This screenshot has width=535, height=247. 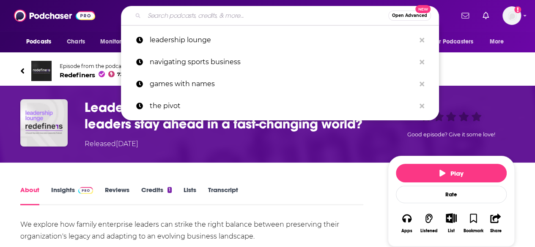 I want to click on p: leadership lounge, so click(x=283, y=40).